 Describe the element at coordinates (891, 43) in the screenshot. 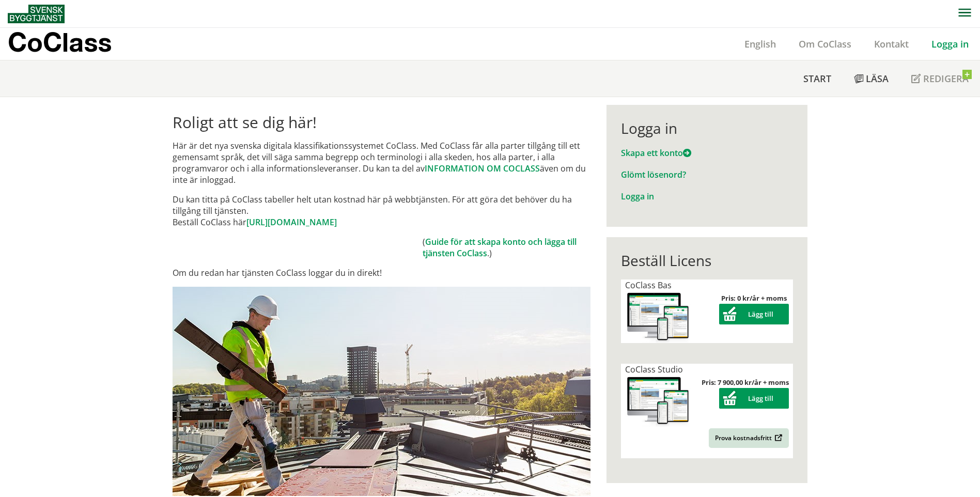

I see `a: Kontakt` at that location.